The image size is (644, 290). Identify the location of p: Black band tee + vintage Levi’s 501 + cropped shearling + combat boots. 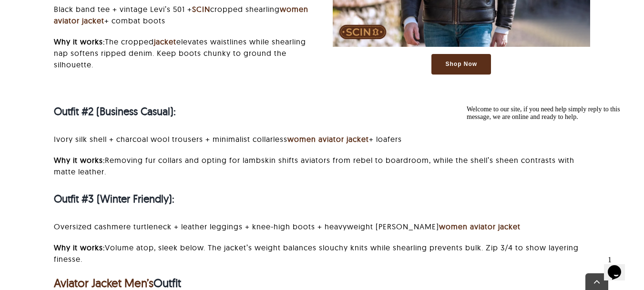
(183, 15).